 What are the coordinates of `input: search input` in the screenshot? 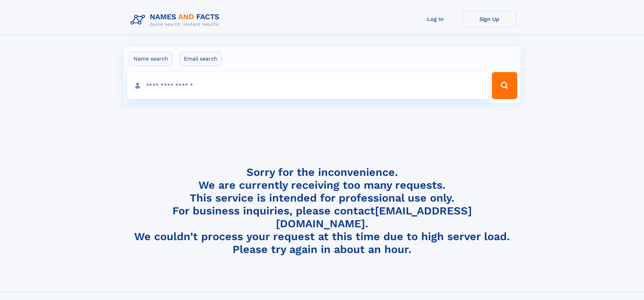 It's located at (308, 86).